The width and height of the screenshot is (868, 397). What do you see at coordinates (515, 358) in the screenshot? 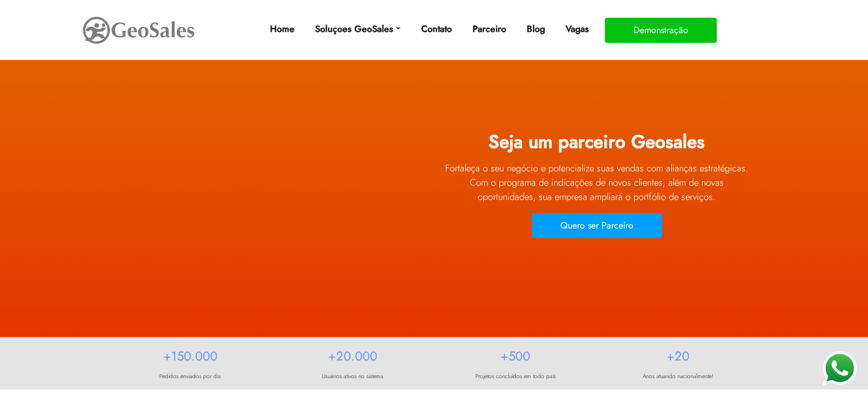
I see `h2: +500` at bounding box center [515, 358].